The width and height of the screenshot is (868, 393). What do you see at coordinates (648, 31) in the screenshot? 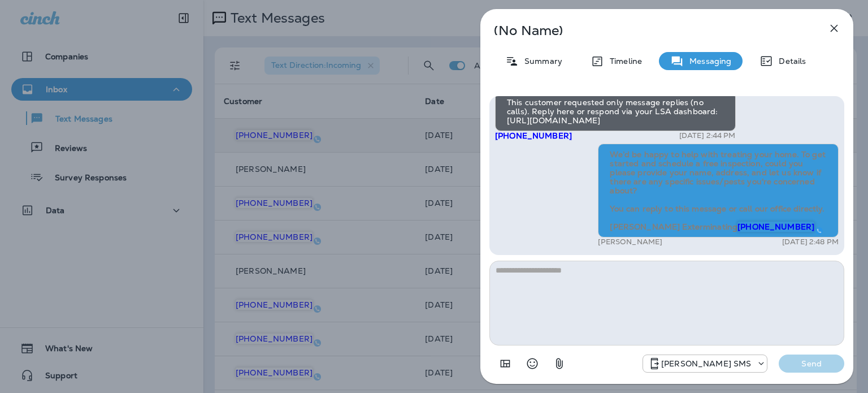
I see `p: (No Name)` at bounding box center [648, 31].